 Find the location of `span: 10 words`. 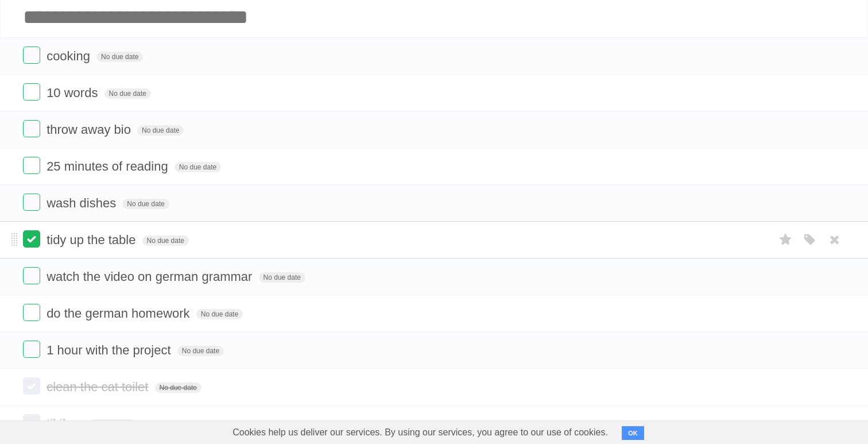

span: 10 words is located at coordinates (74, 92).